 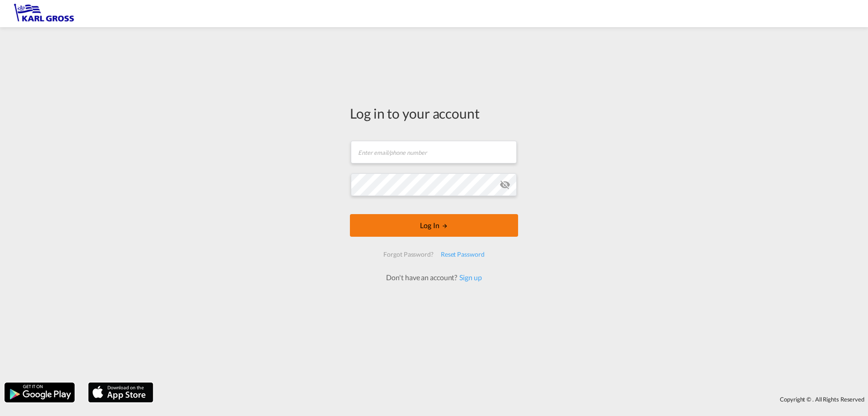 What do you see at coordinates (434, 277) in the screenshot?
I see `div: Don't have an account?` at bounding box center [434, 277].